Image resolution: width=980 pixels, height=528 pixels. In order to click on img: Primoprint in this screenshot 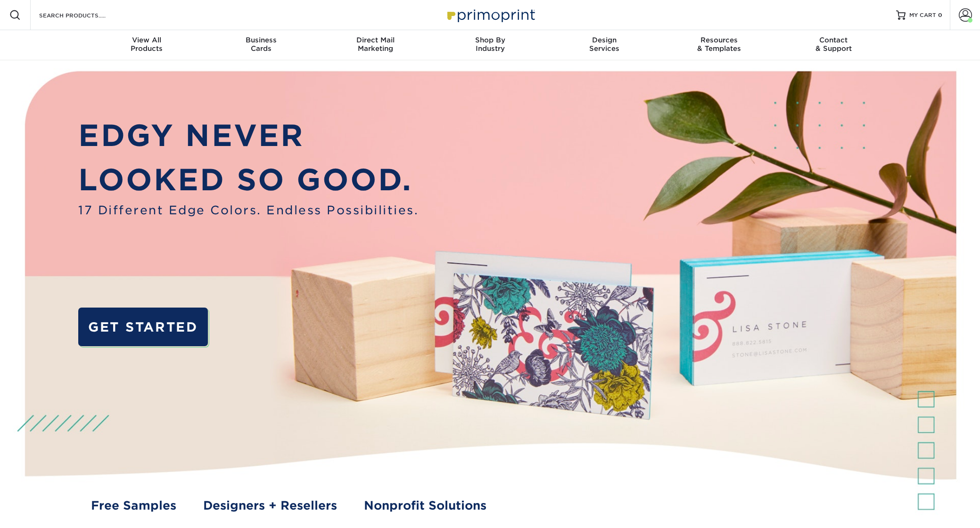, I will do `click(490, 14)`.